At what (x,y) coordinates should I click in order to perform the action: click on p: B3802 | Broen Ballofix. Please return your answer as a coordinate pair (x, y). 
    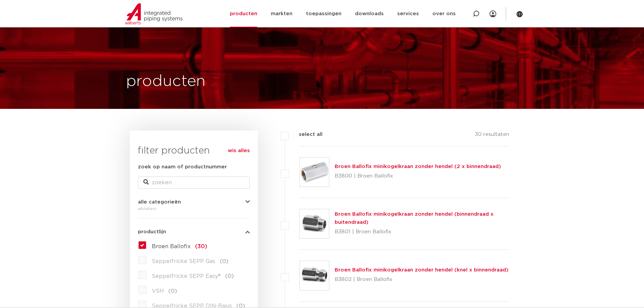
    Looking at the image, I should click on (421, 279).